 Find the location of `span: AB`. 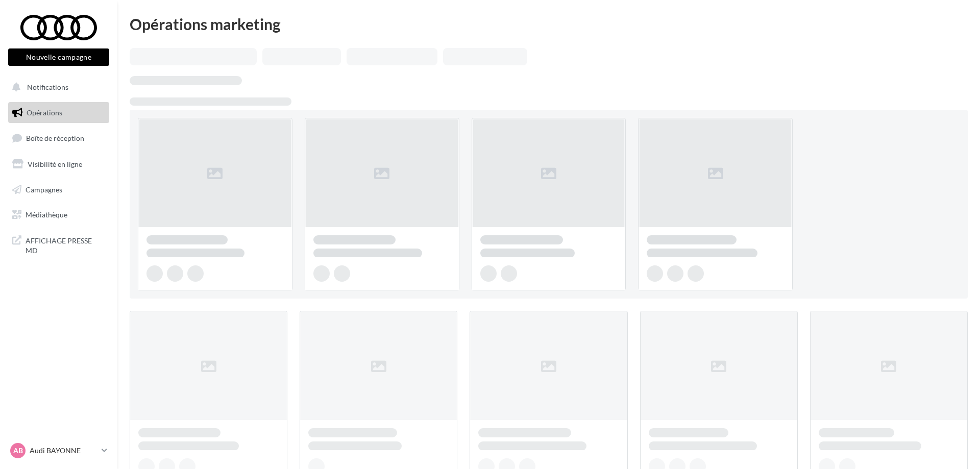

span: AB is located at coordinates (18, 451).